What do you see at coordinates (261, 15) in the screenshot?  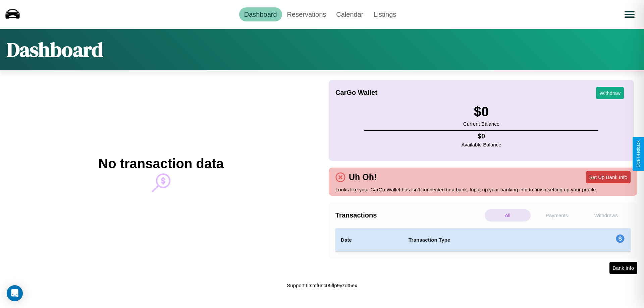 I see `a: Dashboard` at bounding box center [261, 15].